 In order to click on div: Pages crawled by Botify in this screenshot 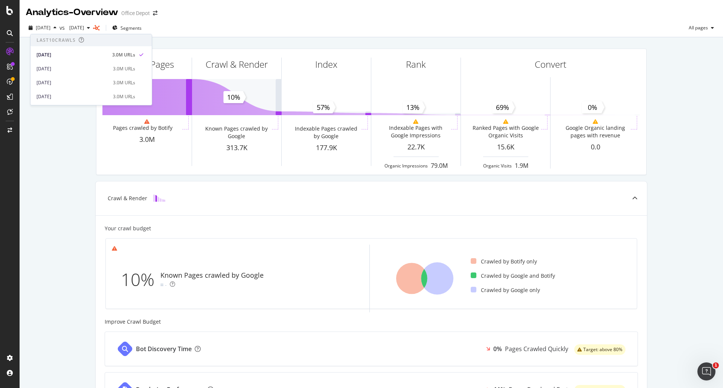, I will do `click(143, 128)`.